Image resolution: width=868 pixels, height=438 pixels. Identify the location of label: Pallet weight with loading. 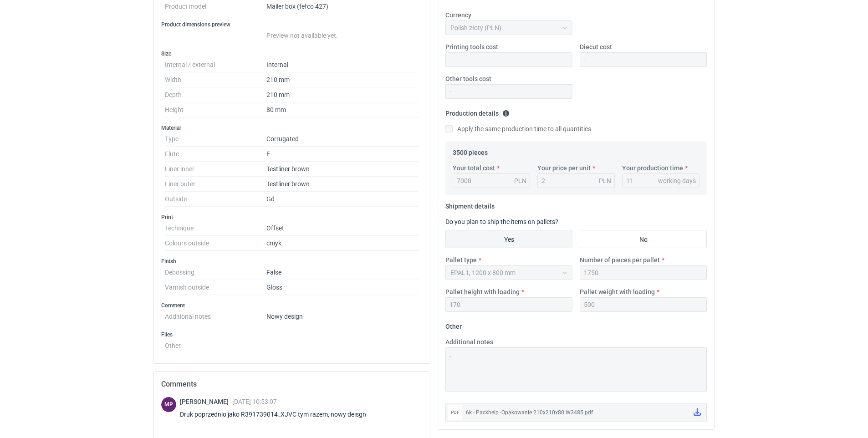
(617, 292).